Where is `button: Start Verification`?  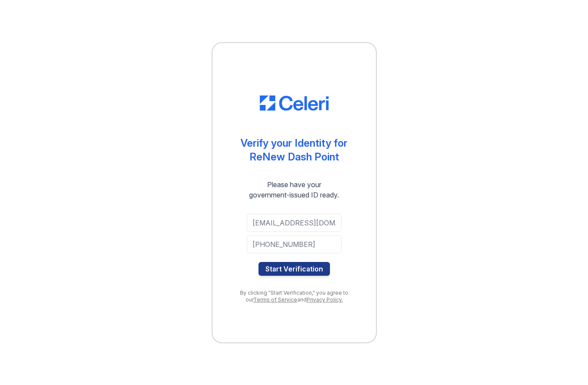 button: Start Verification is located at coordinates (294, 269).